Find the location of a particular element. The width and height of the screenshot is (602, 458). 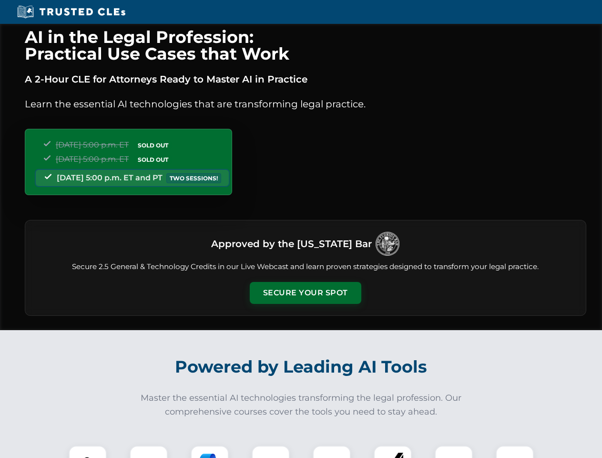

img: Logo is located at coordinates (388, 244).